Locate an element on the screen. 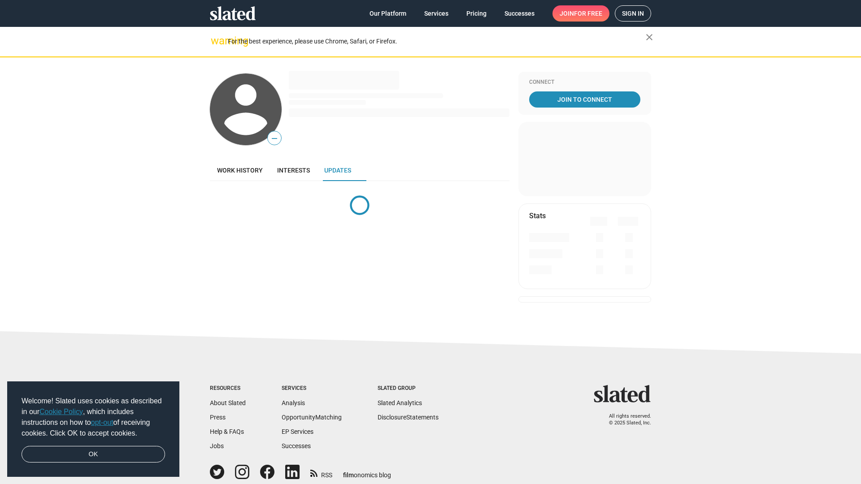  a: Sign in is located at coordinates (632, 13).